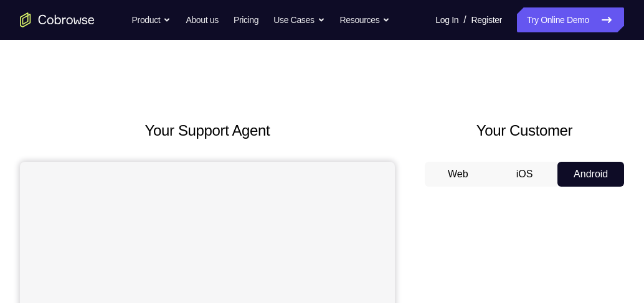  Describe the element at coordinates (151, 20) in the screenshot. I see `button: Product` at that location.